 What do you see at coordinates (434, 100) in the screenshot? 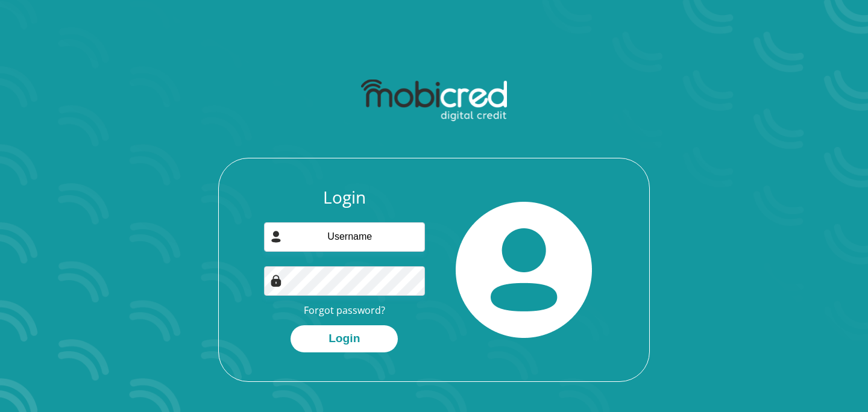
I see `img: mobicred logo` at bounding box center [434, 100].